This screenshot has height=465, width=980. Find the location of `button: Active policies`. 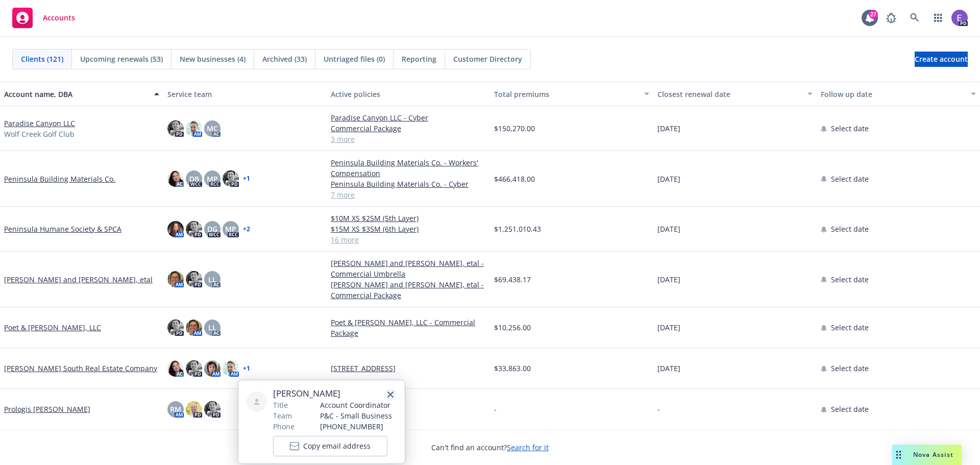

button: Active policies is located at coordinates (408, 94).